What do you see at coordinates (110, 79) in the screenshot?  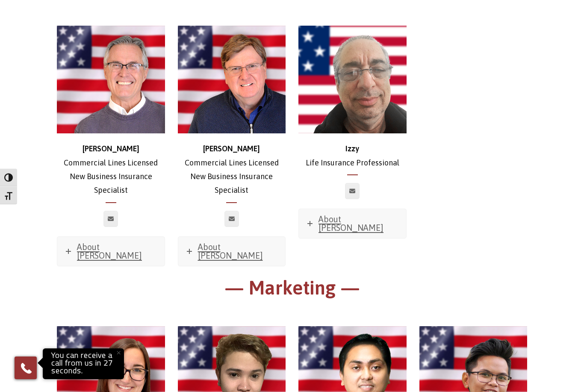 I see `img: Christine_headshot_500x500` at bounding box center [110, 79].